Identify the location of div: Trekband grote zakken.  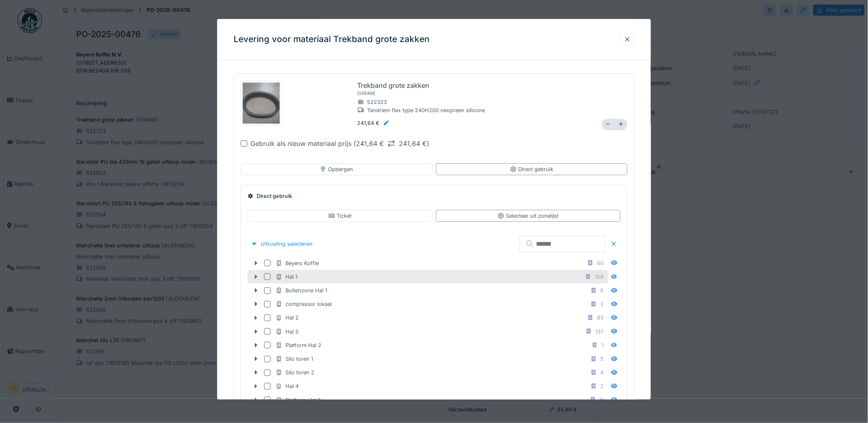
(394, 85).